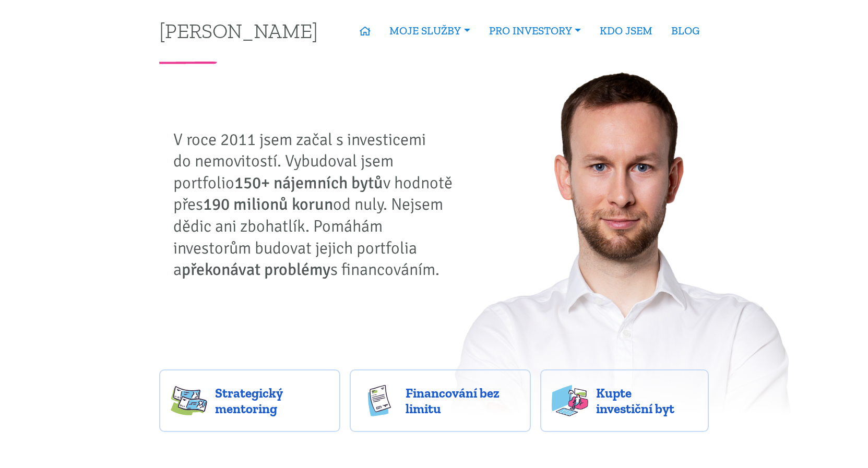 The height and width of the screenshot is (468, 868). What do you see at coordinates (309, 183) in the screenshot?
I see `strong: 150+ nájemních bytů` at bounding box center [309, 183].